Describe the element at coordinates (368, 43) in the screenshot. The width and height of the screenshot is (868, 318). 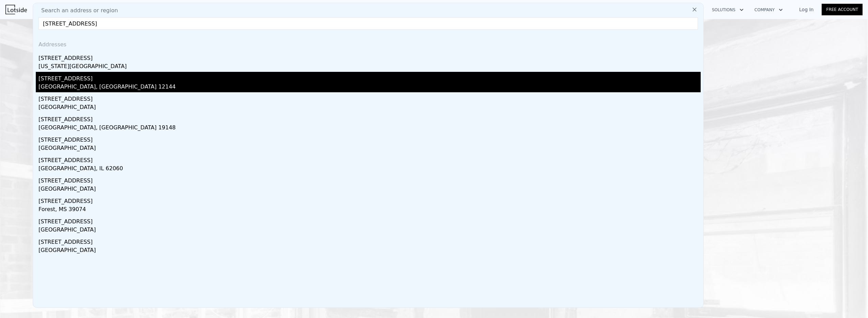
I see `div: Addresses` at that location.